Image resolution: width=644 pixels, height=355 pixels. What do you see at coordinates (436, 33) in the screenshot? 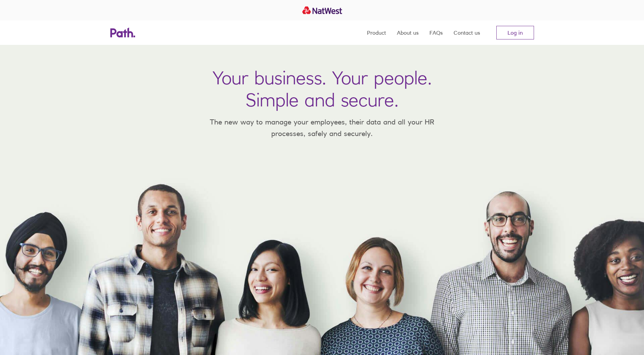
I see `a: FAQs` at bounding box center [436, 33].